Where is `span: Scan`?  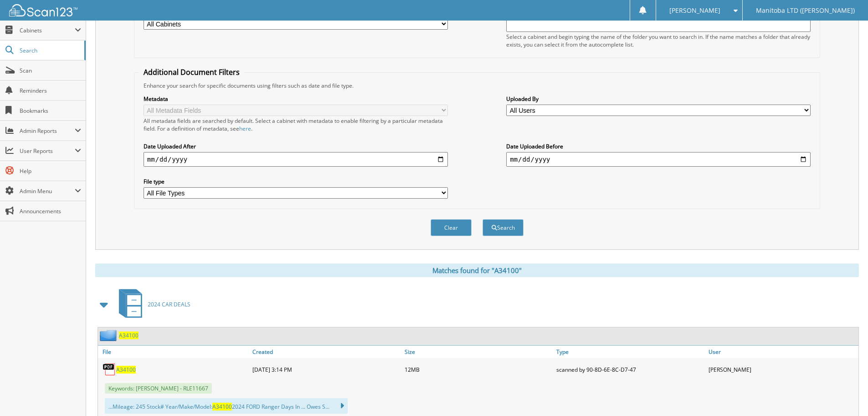 span: Scan is located at coordinates (50, 70).